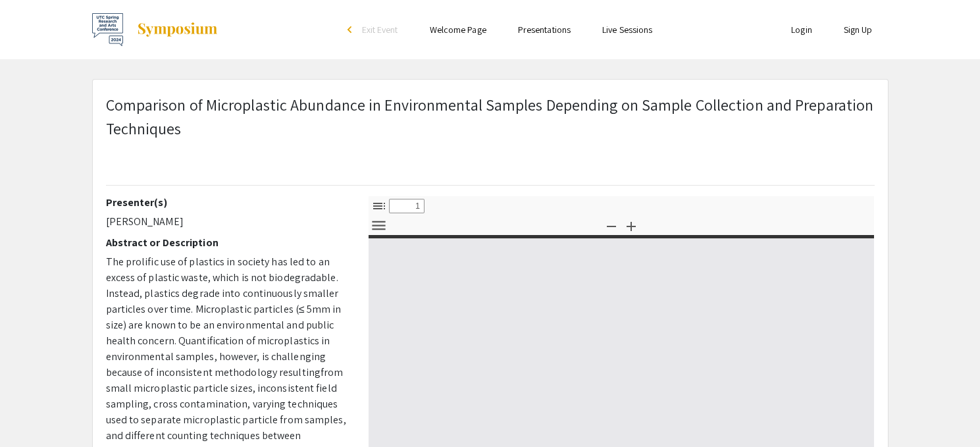 This screenshot has width=980, height=447. I want to click on div: arrow_back_ios, so click(352, 30).